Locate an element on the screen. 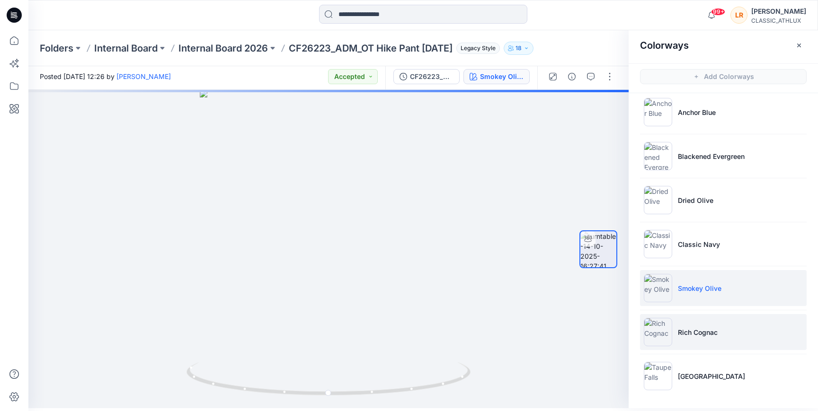 This screenshot has width=818, height=411. img: Classic Navy is located at coordinates (658, 244).